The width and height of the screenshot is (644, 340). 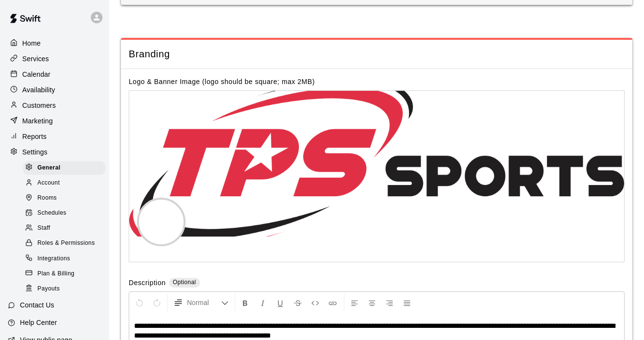 I want to click on div: Settings, so click(x=54, y=152).